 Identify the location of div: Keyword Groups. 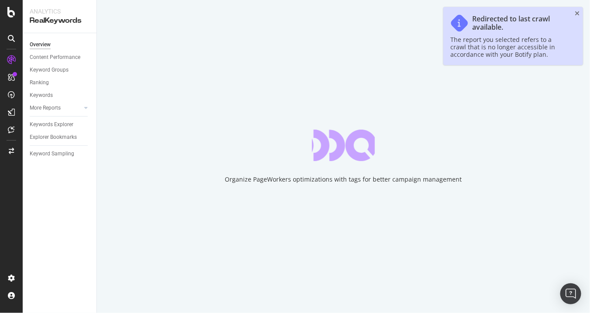
(49, 70).